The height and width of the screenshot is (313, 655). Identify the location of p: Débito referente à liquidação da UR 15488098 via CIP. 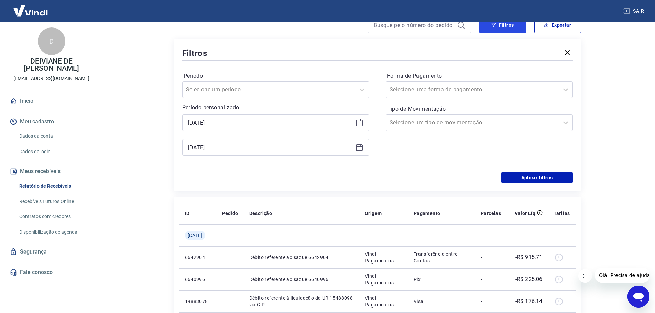
(302, 302).